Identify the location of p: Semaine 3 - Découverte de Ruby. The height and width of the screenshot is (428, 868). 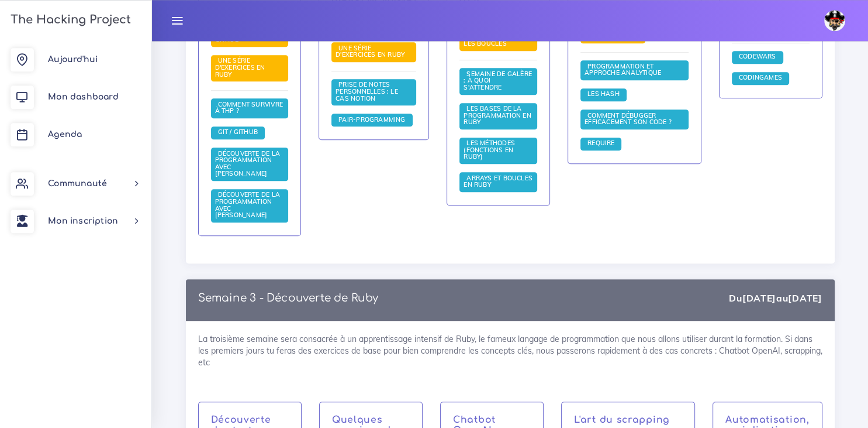
(288, 298).